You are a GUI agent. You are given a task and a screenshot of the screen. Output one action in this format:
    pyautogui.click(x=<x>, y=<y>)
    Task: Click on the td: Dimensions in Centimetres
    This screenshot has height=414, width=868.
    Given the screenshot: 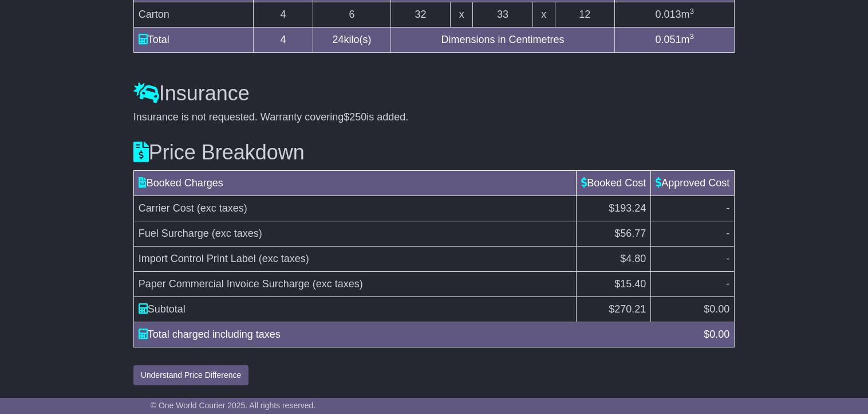 What is the action you would take?
    pyautogui.click(x=502, y=40)
    